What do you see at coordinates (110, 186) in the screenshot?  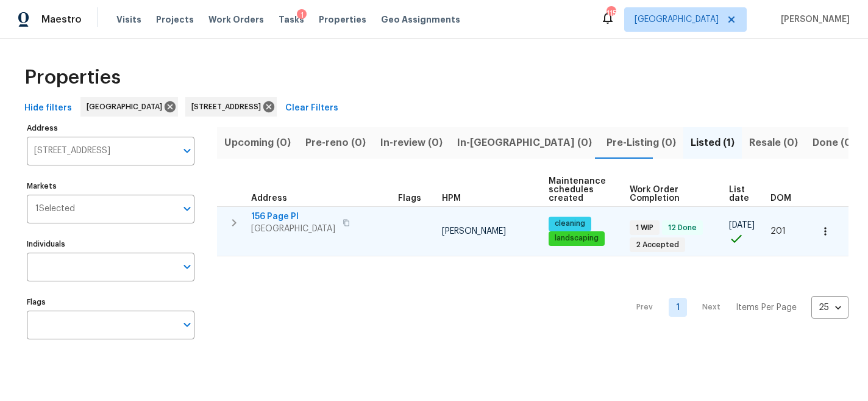 I see `label: Markets` at bounding box center [110, 186].